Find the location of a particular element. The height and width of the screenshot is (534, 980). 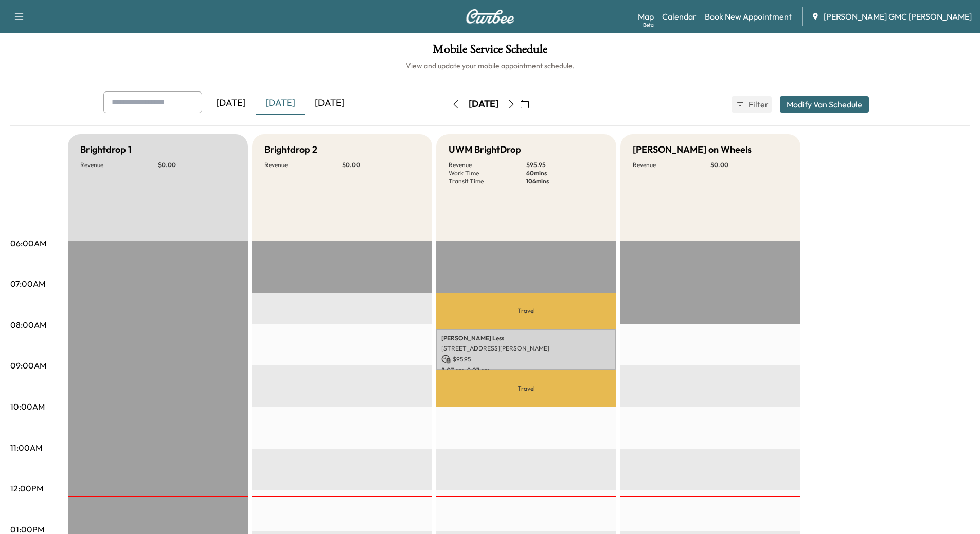

button: Modify Van Schedule is located at coordinates (823, 104).